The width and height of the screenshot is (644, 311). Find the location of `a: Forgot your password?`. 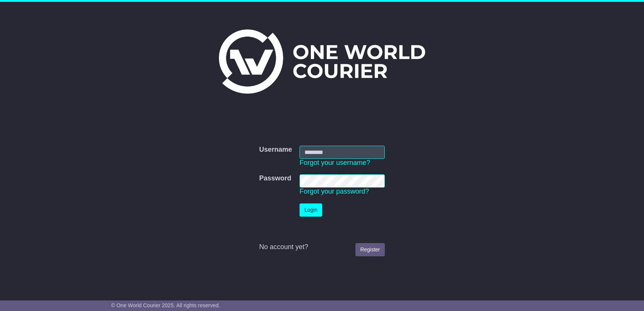

a: Forgot your password? is located at coordinates (334, 191).